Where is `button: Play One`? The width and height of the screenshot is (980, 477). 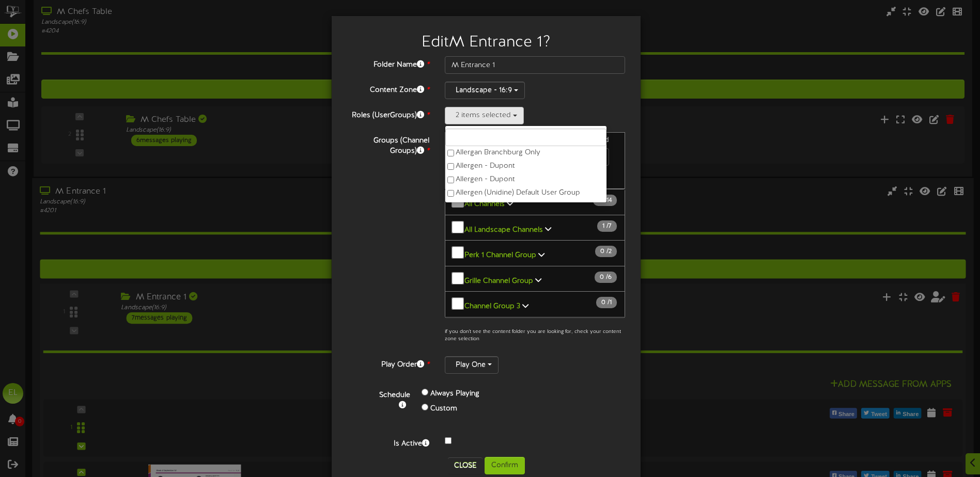 button: Play One is located at coordinates (472, 365).